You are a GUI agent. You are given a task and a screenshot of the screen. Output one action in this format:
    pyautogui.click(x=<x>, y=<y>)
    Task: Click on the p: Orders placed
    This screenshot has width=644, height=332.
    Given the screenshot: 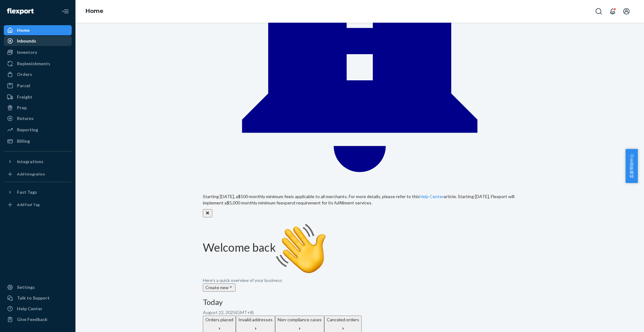 What is the action you would take?
    pyautogui.click(x=219, y=319)
    